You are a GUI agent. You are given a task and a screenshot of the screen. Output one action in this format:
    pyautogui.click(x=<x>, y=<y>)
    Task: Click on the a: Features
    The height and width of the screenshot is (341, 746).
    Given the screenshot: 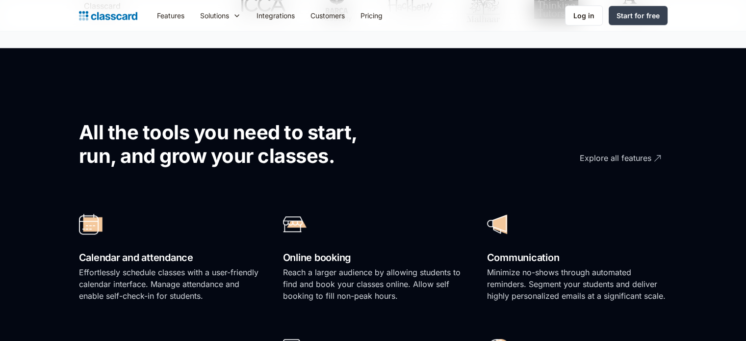 What is the action you would take?
    pyautogui.click(x=171, y=15)
    